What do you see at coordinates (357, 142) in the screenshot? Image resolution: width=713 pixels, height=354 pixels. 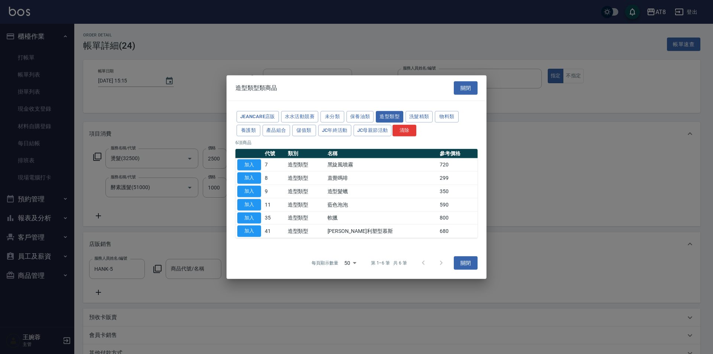 I see `p: 6 項商品` at bounding box center [357, 142].